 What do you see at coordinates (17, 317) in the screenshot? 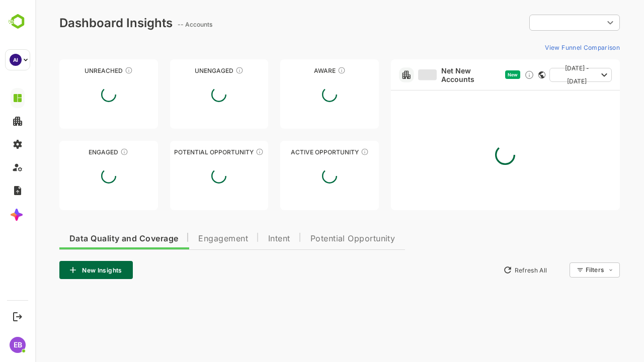
I see `button: Logout` at bounding box center [17, 317].